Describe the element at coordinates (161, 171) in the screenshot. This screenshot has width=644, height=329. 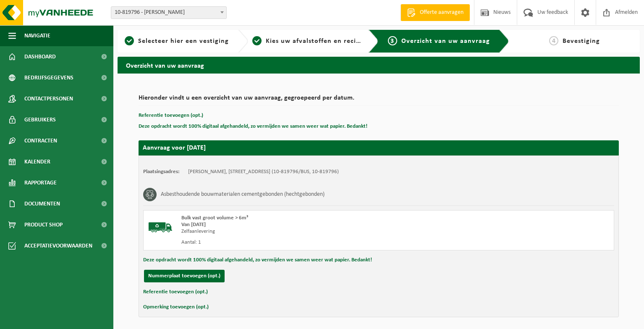
I see `strong: Plaatsingsadres:` at that location.